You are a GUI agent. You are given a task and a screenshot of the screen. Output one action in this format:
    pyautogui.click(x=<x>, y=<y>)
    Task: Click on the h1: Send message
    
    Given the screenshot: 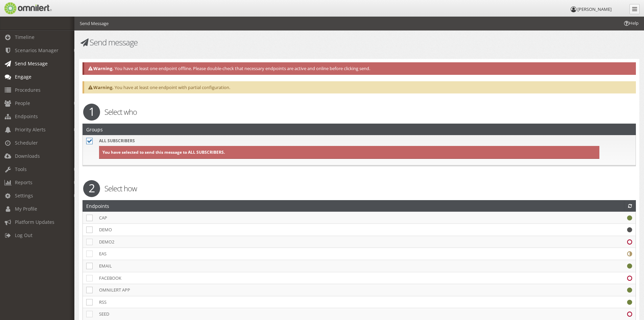 What is the action you would take?
    pyautogui.click(x=217, y=42)
    